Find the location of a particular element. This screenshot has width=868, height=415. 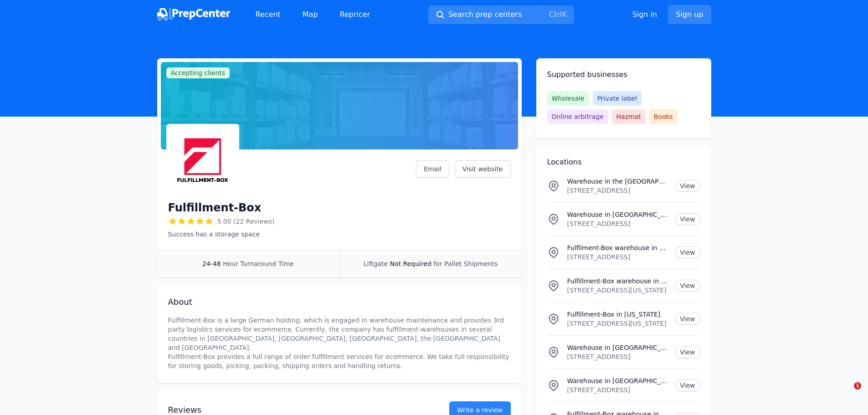

h2: About is located at coordinates (340, 302).